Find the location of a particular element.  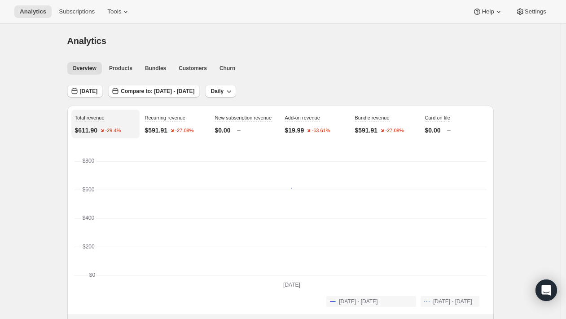

span: Settings is located at coordinates (536, 12).